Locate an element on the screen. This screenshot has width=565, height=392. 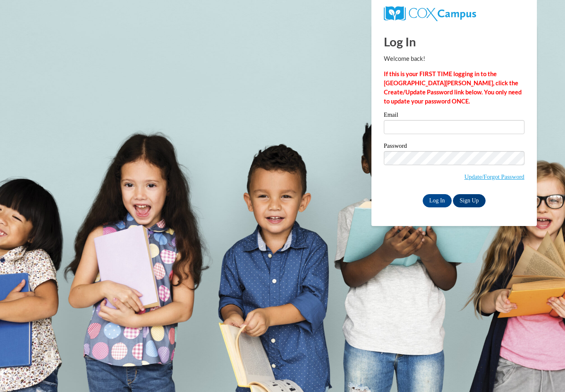
a: Update/Forgot Password is located at coordinates (494, 177).